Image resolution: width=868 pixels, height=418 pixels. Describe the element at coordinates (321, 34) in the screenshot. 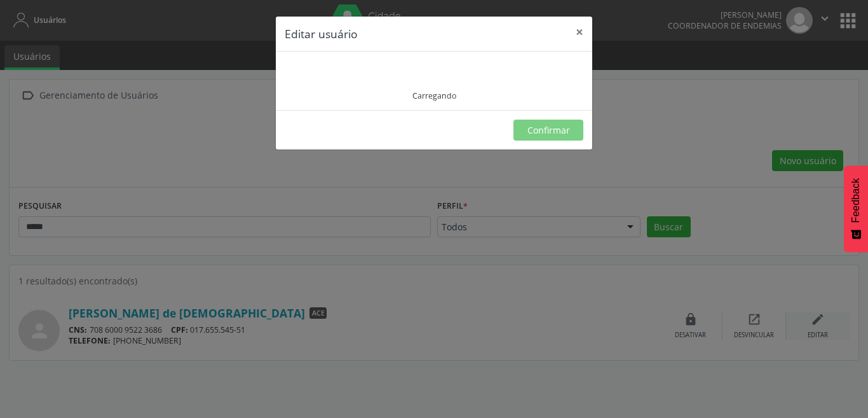

I see `h5: Editar usuário` at that location.